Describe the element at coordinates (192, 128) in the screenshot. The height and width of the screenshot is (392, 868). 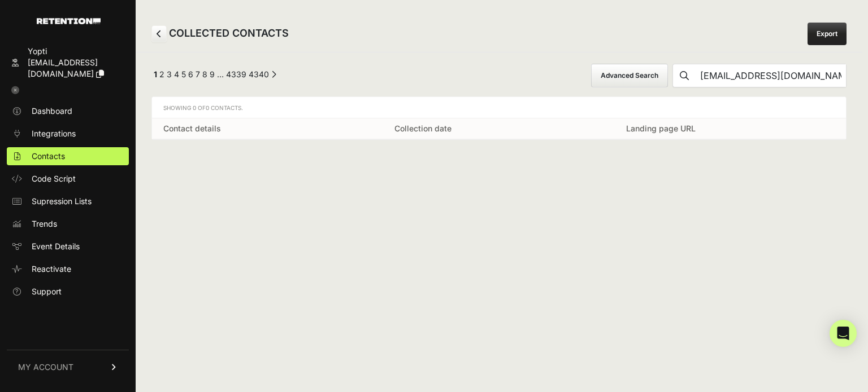
I see `a: Contact details` at that location.